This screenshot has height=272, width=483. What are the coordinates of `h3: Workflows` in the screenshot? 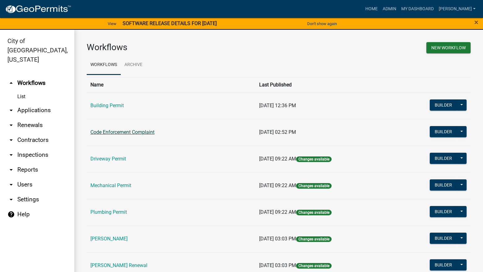 It's located at (180, 47).